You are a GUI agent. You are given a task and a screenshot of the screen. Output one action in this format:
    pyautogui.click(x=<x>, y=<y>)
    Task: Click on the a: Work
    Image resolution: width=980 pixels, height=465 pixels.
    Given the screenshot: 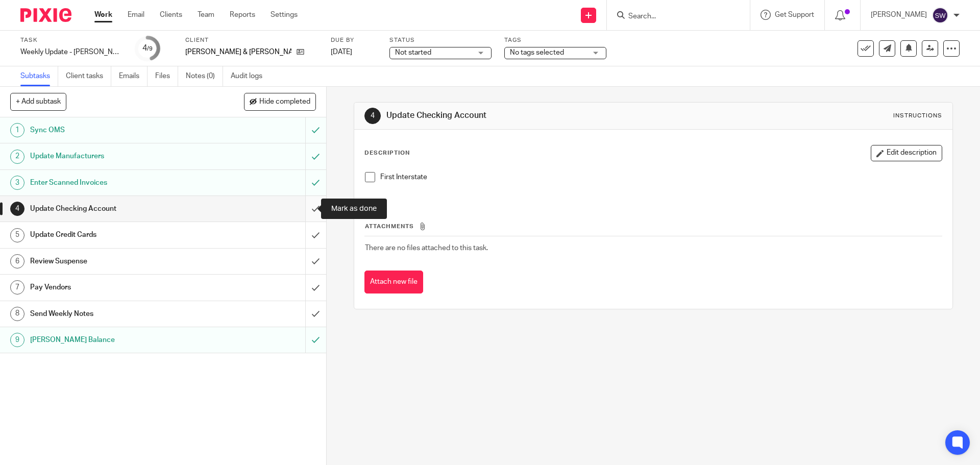 What is the action you would take?
    pyautogui.click(x=103, y=14)
    